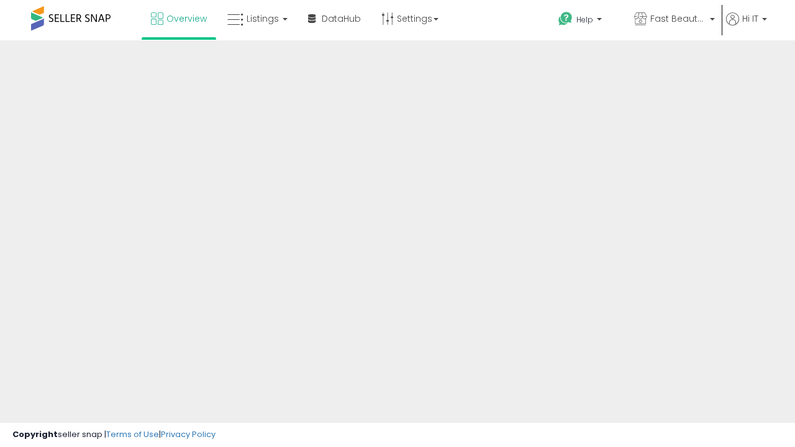  What do you see at coordinates (565, 19) in the screenshot?
I see `i: Get Help` at bounding box center [565, 19].